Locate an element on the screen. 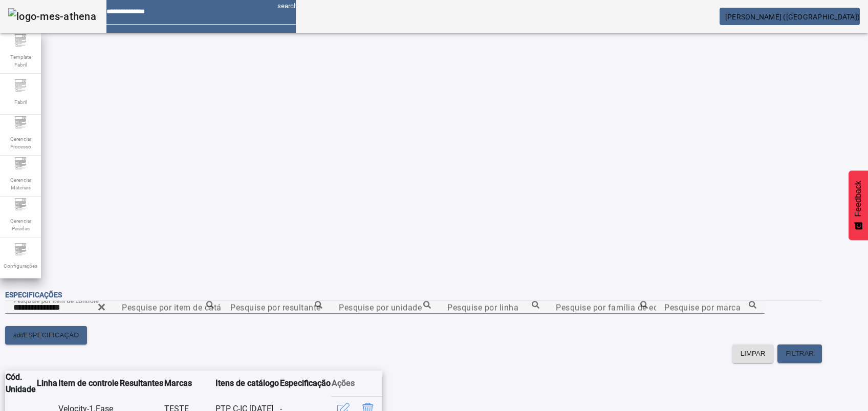  span: Gerenciar Processo is located at coordinates (20, 143).